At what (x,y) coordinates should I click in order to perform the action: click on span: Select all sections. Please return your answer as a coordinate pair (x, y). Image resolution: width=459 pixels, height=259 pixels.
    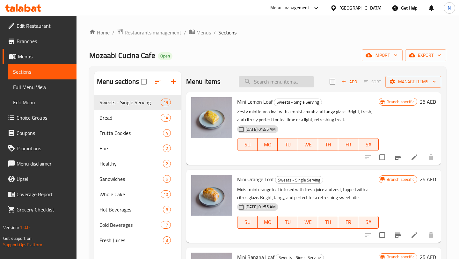
    Looking at the image, I should click on (144, 82).